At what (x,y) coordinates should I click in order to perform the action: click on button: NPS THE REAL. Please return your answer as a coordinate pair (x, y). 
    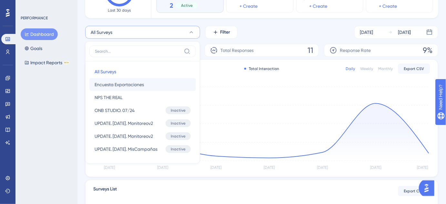
    Looking at the image, I should click on (142, 97).